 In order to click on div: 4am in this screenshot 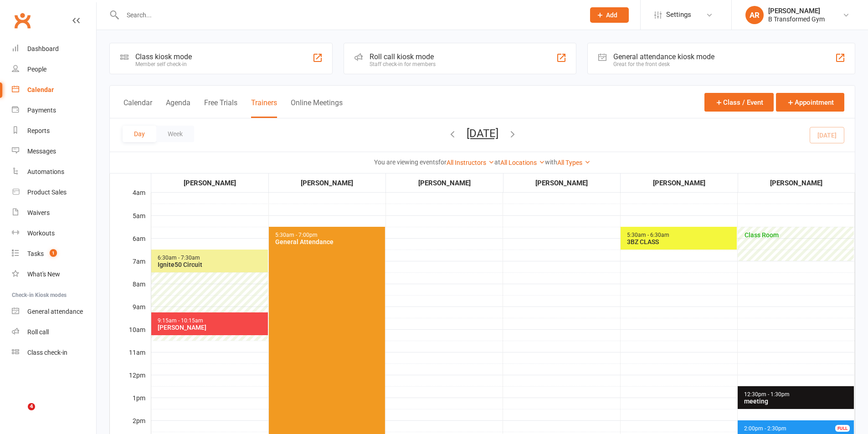, I will do `click(130, 199)`.